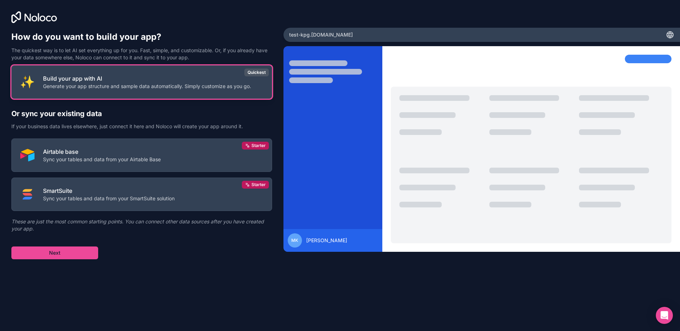  What do you see at coordinates (109, 199) in the screenshot?
I see `p: Sync your tables and data from your SmartSuite solution` at bounding box center [109, 199].